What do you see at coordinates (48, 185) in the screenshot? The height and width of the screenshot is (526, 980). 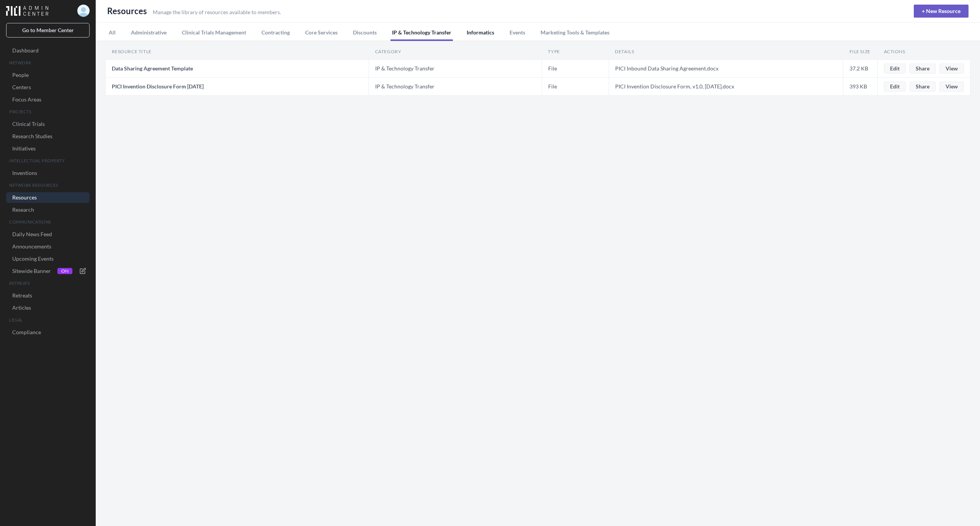 I see `button: NETWORK RESOURCES` at bounding box center [48, 185].